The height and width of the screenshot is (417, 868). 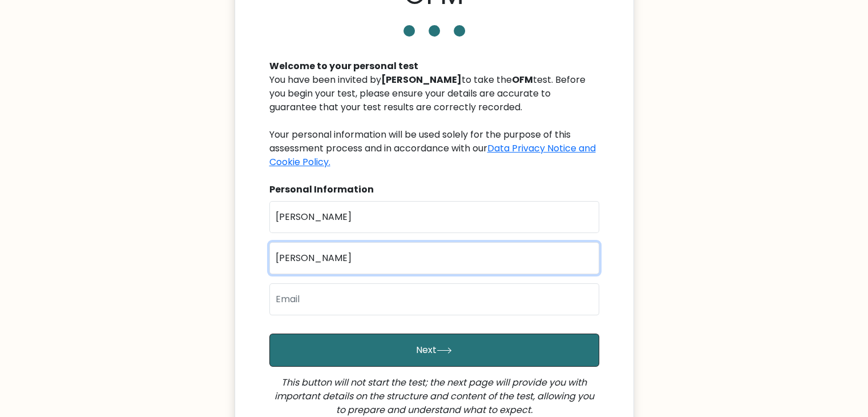 I want to click on div: Personal Information, so click(x=435, y=190).